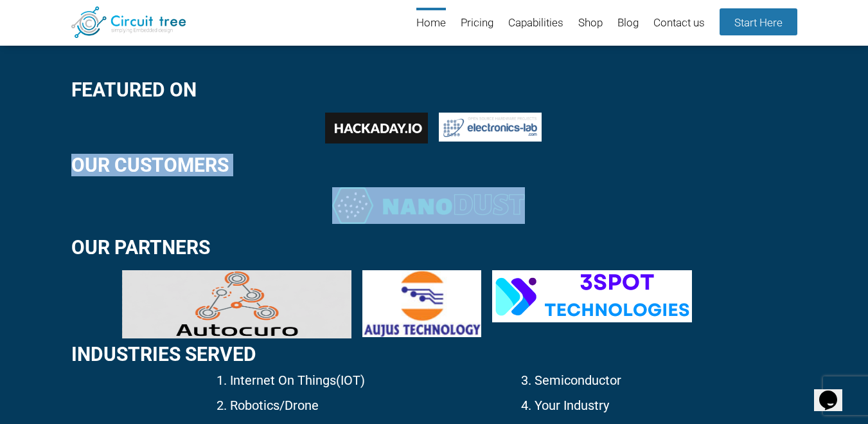 The width and height of the screenshot is (868, 424). I want to click on p: 4. Your Industry, so click(659, 405).